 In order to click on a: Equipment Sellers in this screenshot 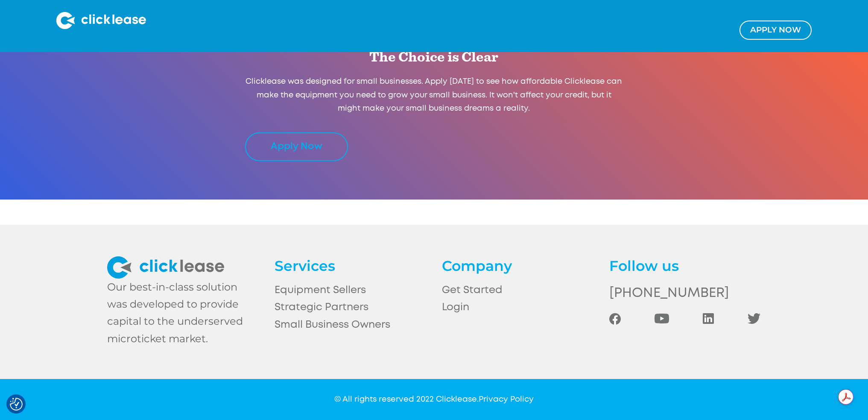, I will do `click(351, 291)`.